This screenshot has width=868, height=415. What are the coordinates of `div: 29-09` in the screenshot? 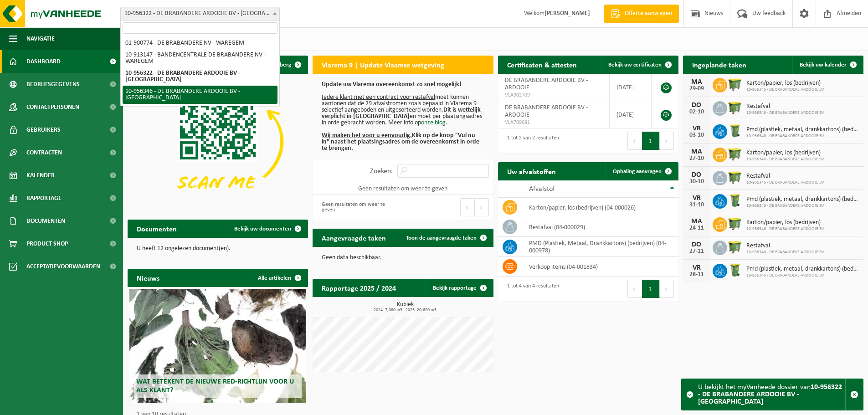 It's located at (696, 89).